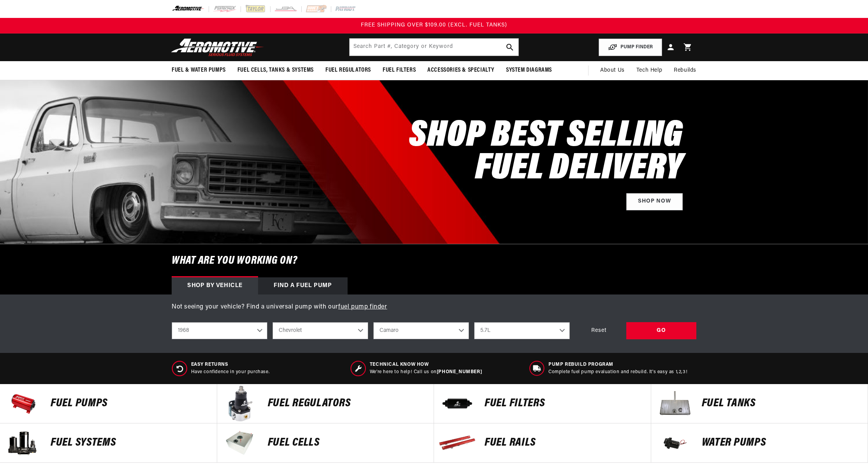 The width and height of the screenshot is (868, 469). Describe the element at coordinates (598, 331) in the screenshot. I see `div: Reset` at that location.